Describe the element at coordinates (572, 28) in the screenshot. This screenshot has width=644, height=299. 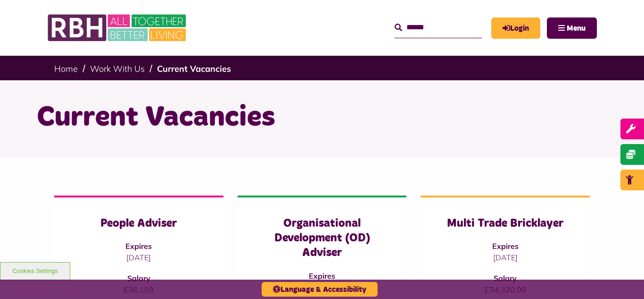
I see `button: Navigation` at that location.